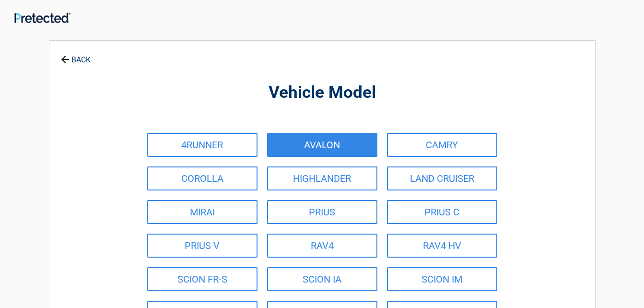  What do you see at coordinates (202, 279) in the screenshot?
I see `a: SCION FR-S` at bounding box center [202, 279].